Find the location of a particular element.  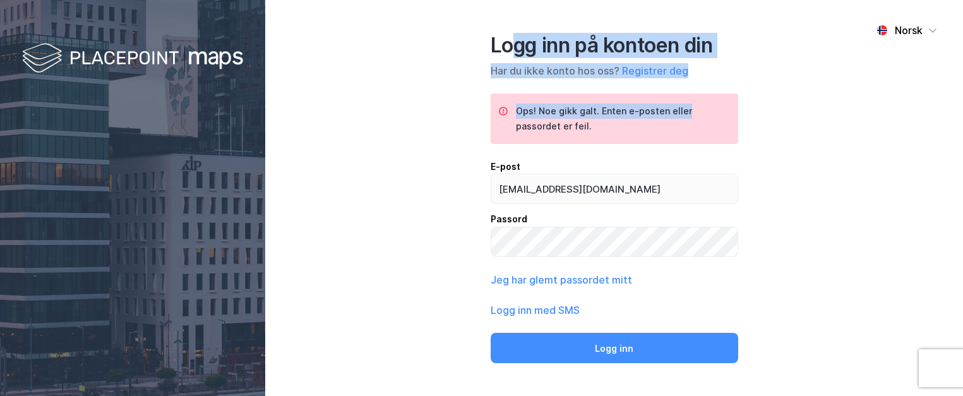

div: Har du ikke konto hos oss? is located at coordinates (615, 71).